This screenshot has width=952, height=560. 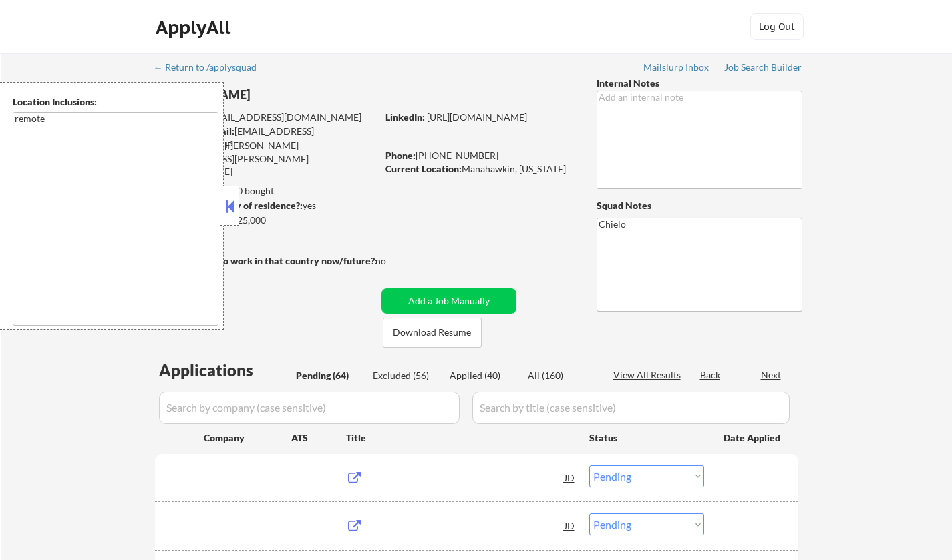 I want to click on div: Squad Notes, so click(x=700, y=206).